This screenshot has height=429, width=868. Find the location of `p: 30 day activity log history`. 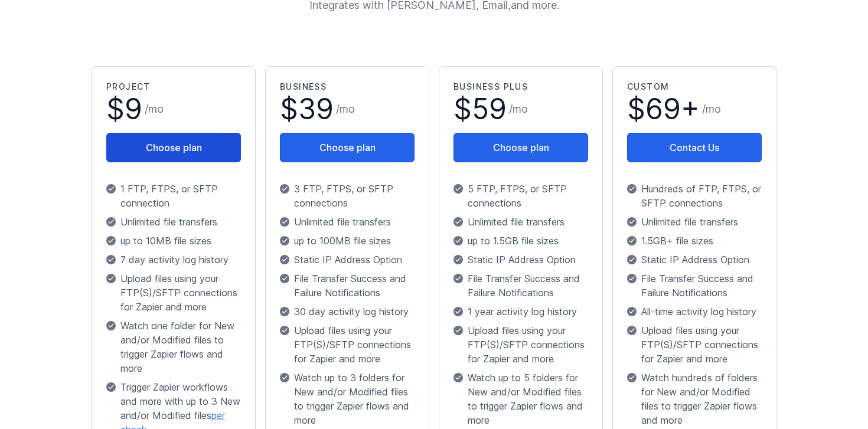

p: 30 day activity log history is located at coordinates (347, 312).